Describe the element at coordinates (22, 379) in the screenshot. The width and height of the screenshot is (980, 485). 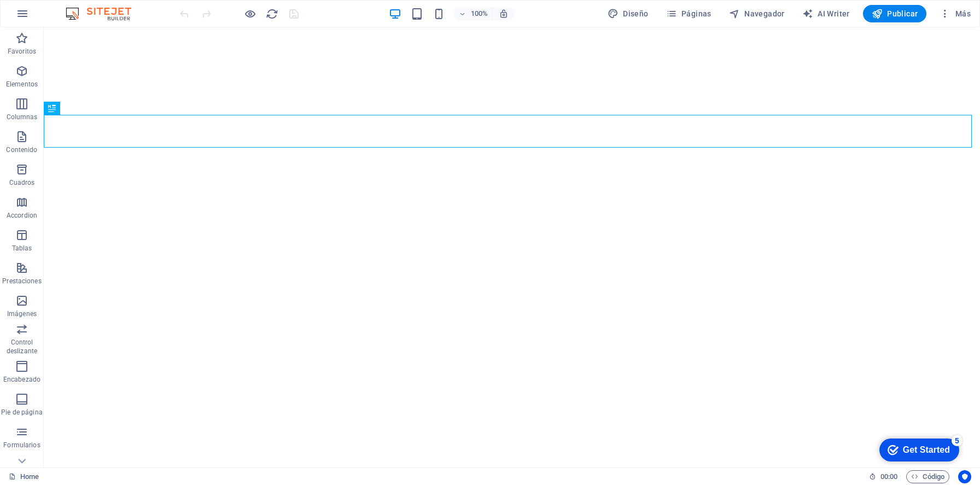
I see `p: Encabezado` at that location.